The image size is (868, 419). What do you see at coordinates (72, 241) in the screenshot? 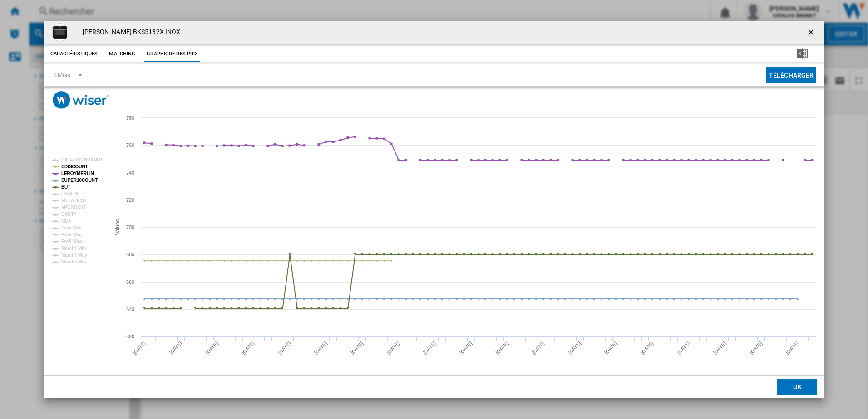
I see `tspan: Profil Max` at bounding box center [72, 241].